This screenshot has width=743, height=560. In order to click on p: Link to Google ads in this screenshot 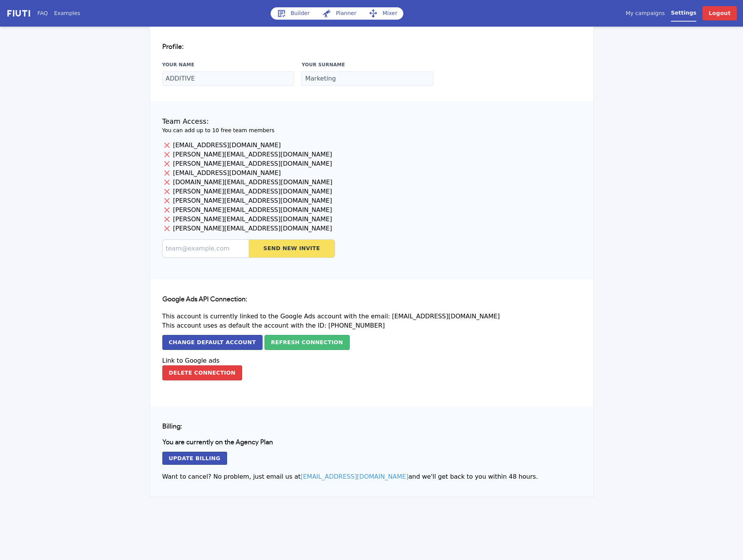, I will do `click(372, 361)`.